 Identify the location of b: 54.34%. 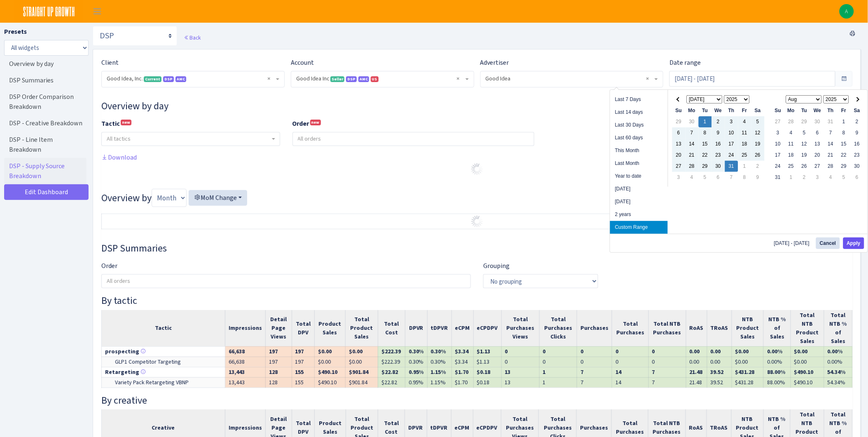
(837, 372).